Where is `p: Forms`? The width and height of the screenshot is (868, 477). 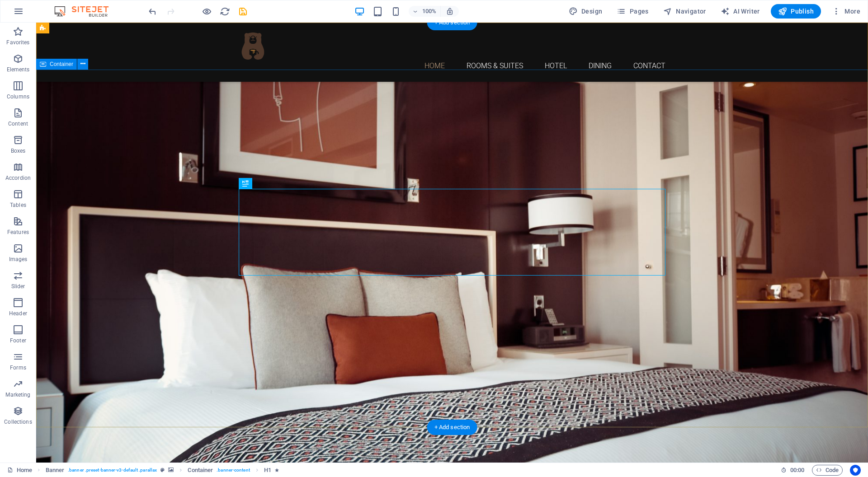
p: Forms is located at coordinates (18, 368).